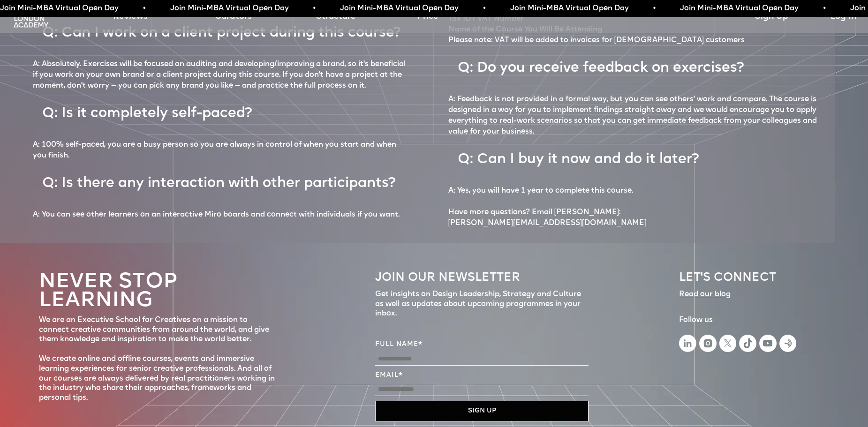 The image size is (868, 427). What do you see at coordinates (482, 278) in the screenshot?
I see `h5: JOIN OUR NEWSLETTER` at bounding box center [482, 278].